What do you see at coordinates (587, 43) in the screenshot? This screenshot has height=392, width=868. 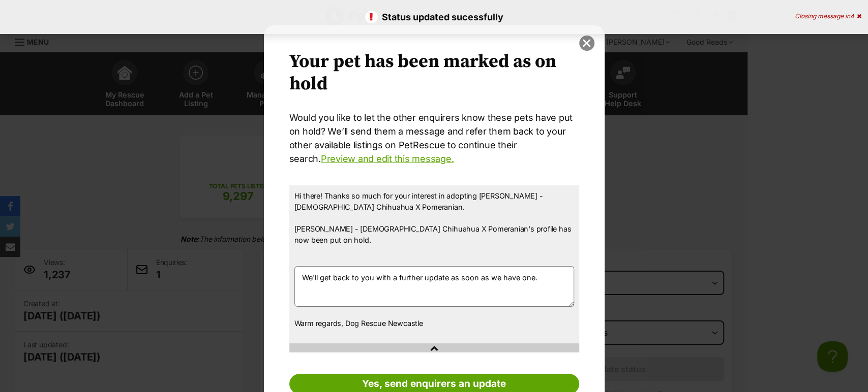 I see `button: close` at bounding box center [587, 43].